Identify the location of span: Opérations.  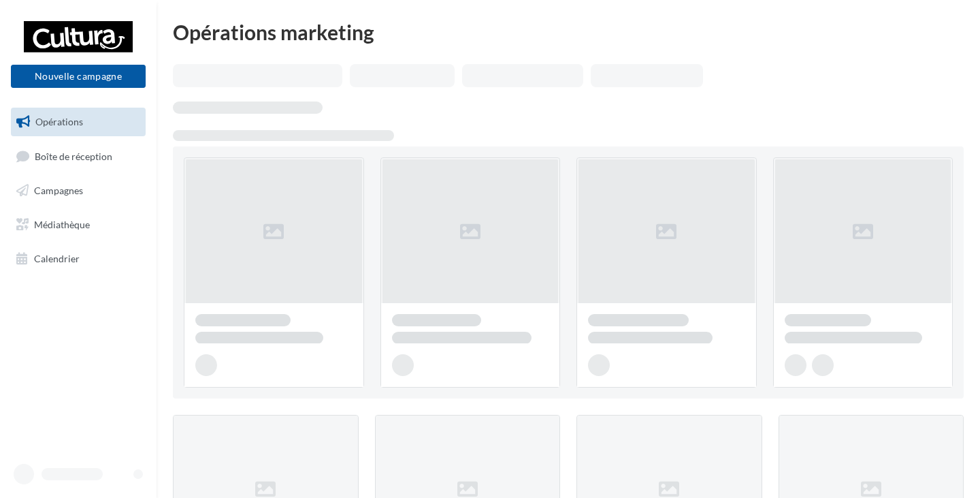
(60, 122).